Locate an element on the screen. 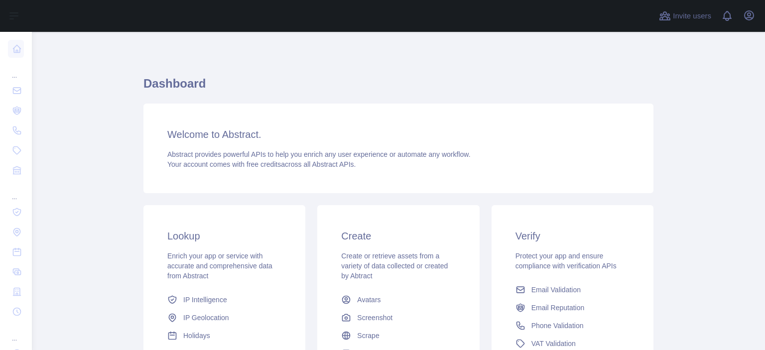 The height and width of the screenshot is (350, 765). a: Phone Validation is located at coordinates (572, 326).